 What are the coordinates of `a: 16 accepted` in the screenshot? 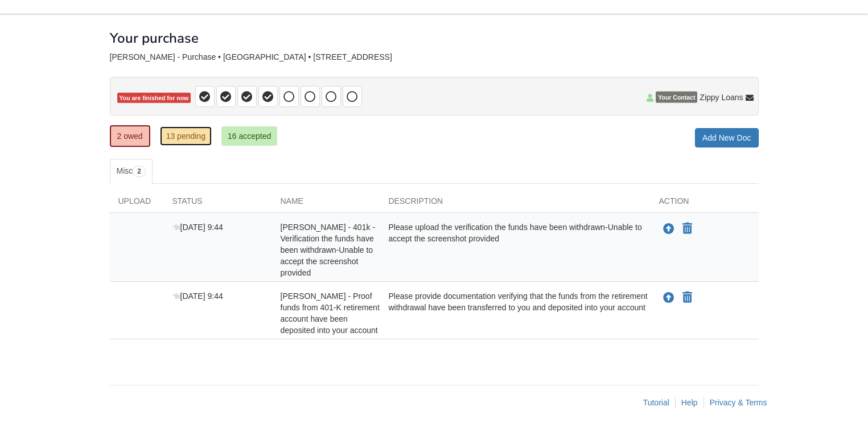 It's located at (250, 136).